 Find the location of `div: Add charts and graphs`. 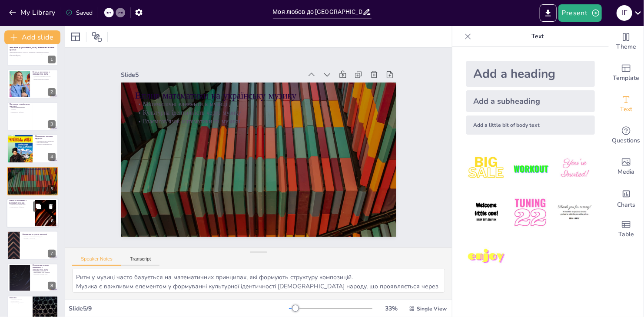

div: Add charts and graphs is located at coordinates (626, 198).